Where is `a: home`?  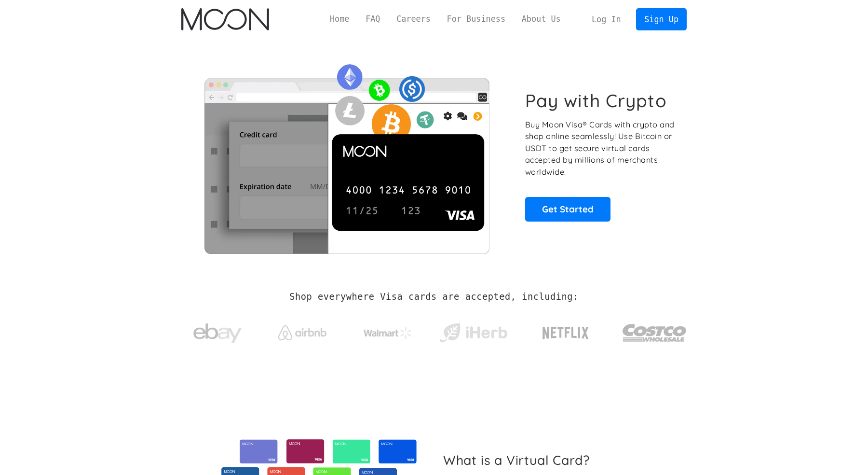 a: home is located at coordinates (225, 19).